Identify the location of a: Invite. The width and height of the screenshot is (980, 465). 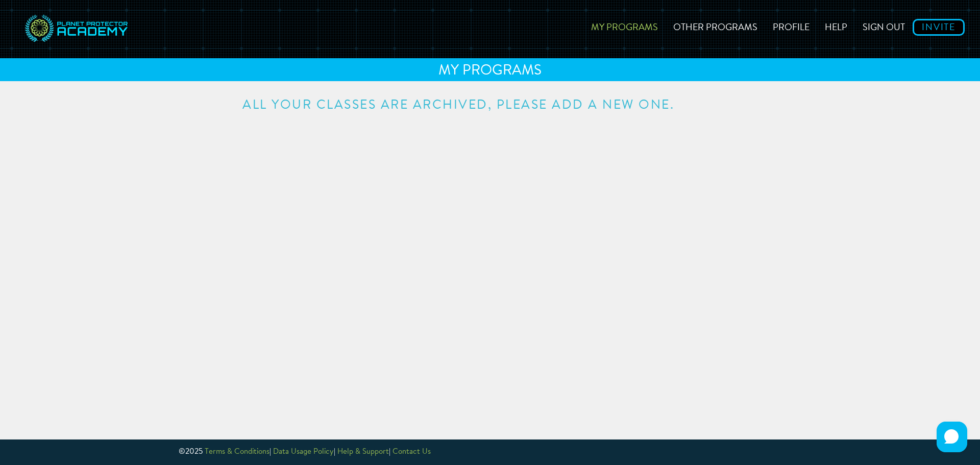
(939, 27).